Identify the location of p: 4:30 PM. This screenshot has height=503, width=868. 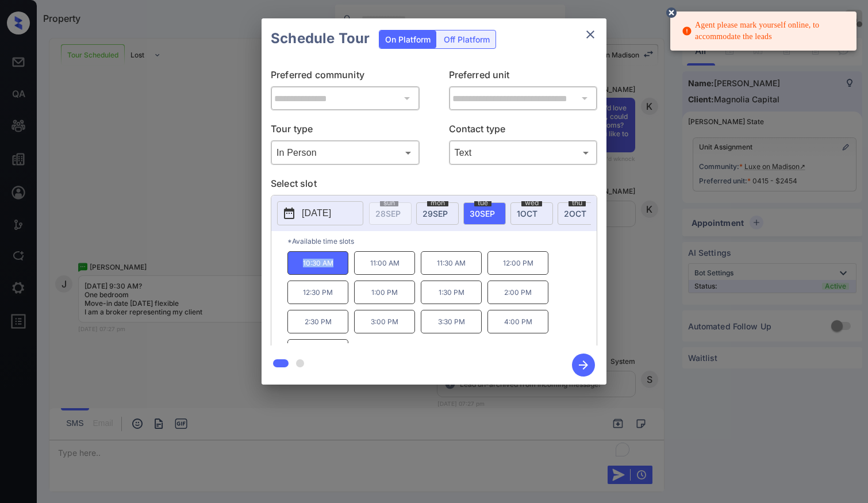
(318, 351).